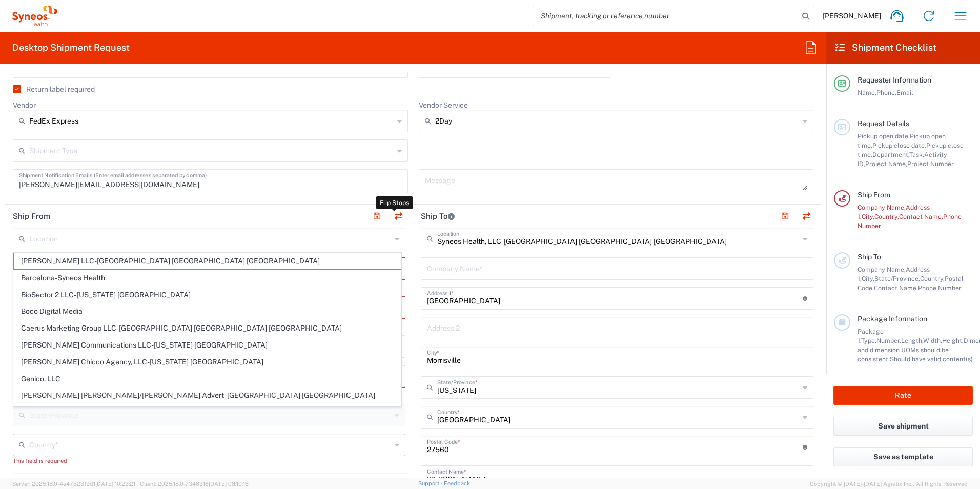  Describe the element at coordinates (903, 457) in the screenshot. I see `button: Save as template` at that location.